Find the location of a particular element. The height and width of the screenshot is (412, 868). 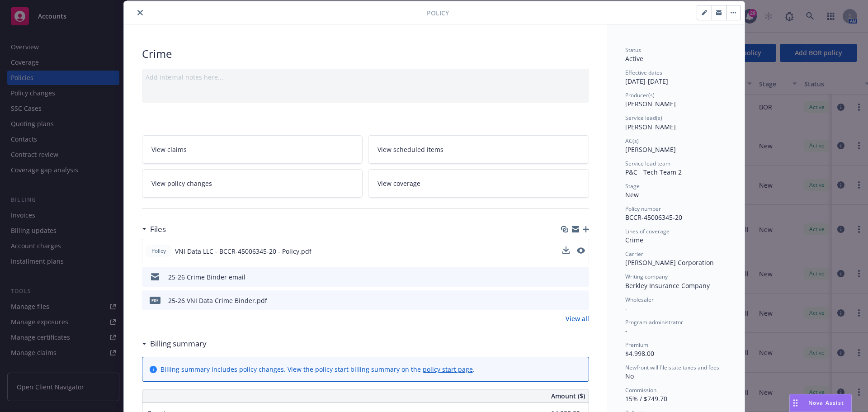

span: Wholesaler is located at coordinates (639, 300).